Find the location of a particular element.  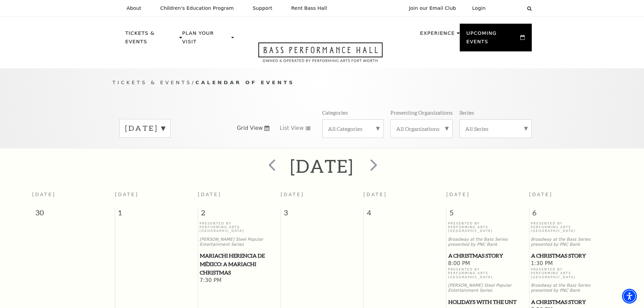

p: About is located at coordinates (134, 8).